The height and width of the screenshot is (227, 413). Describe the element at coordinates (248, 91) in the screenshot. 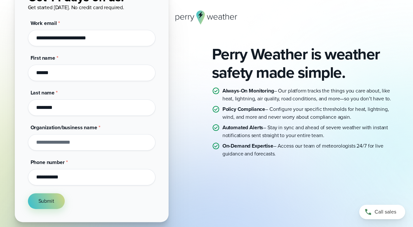

I see `strong: Always-On Monitoring` at that location.